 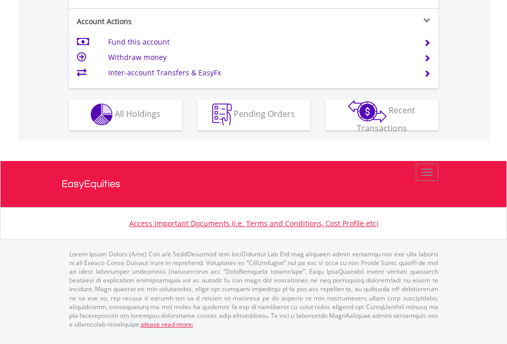 I want to click on div: Account Actions, so click(x=161, y=22).